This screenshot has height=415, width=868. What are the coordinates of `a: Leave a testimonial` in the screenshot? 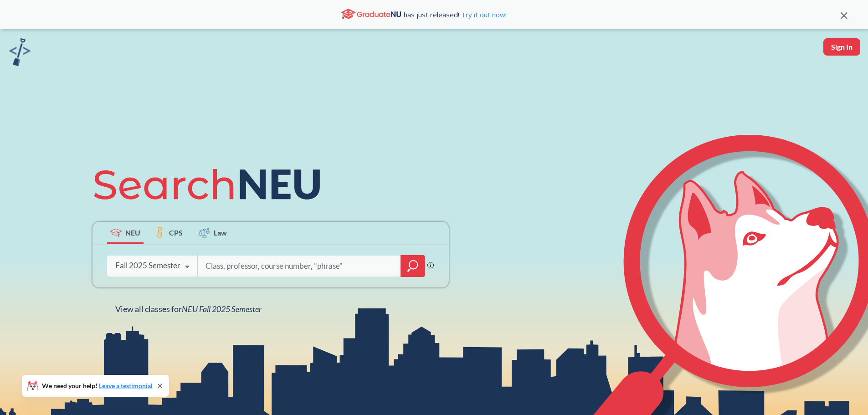 It's located at (126, 386).